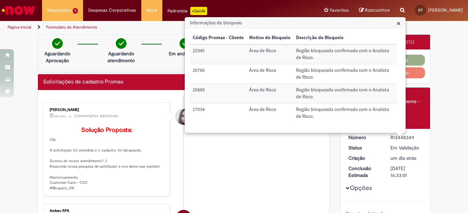  Describe the element at coordinates (198, 11) in the screenshot. I see `p: +GenAi` at that location.